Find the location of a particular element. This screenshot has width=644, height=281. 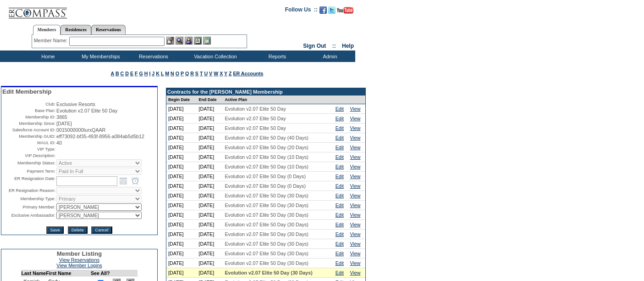

a: Sign Out is located at coordinates (314, 46).